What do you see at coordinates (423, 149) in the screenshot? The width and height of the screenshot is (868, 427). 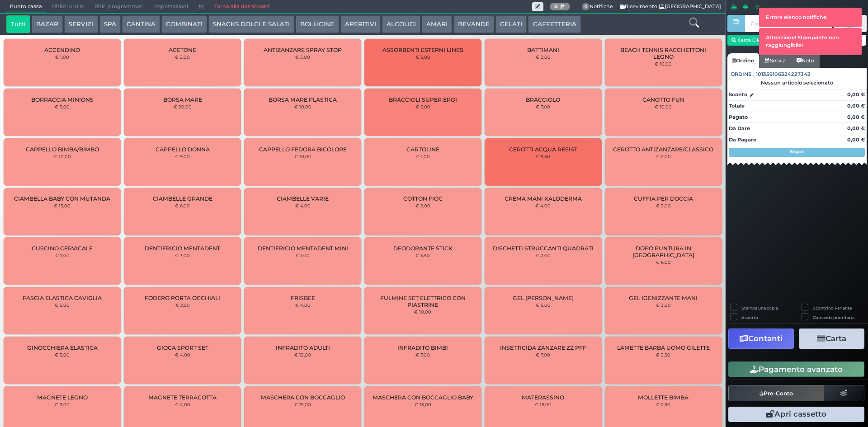 I see `span: CARTOLINE` at bounding box center [423, 149].